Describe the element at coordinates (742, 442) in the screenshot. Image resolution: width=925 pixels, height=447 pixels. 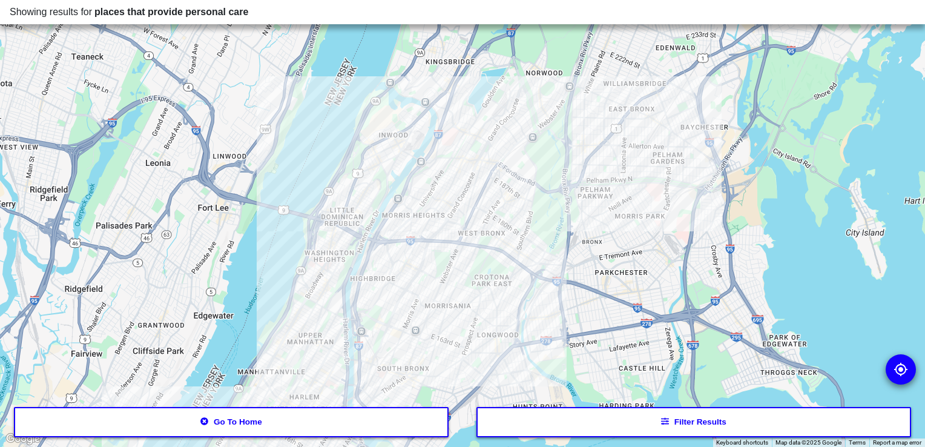
I see `button: Keyboard shortcuts` at that location.